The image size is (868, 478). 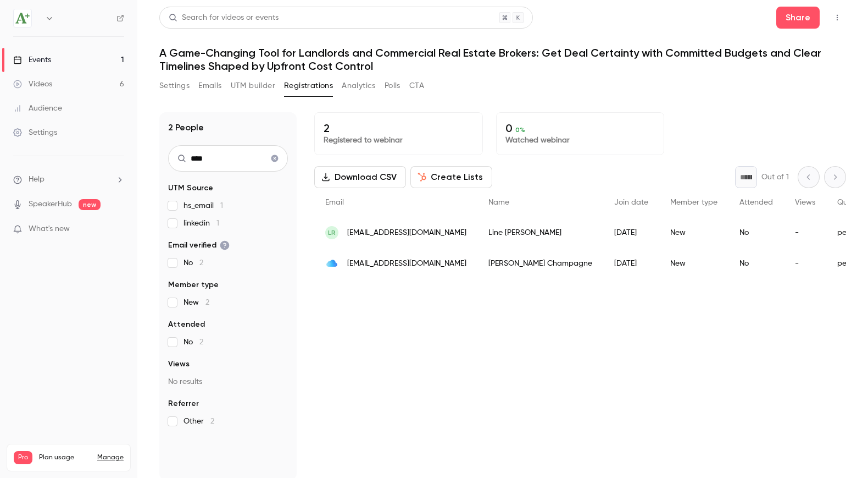 I want to click on button: Download CSV, so click(x=360, y=177).